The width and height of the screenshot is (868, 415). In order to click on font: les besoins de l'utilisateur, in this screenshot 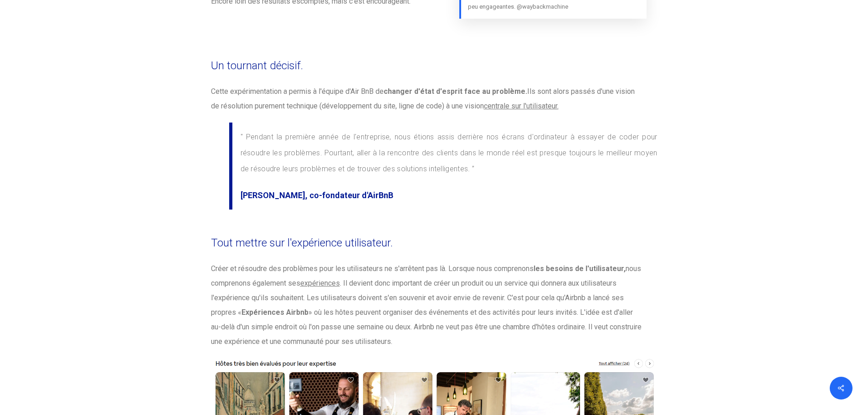, I will do `click(580, 268)`.